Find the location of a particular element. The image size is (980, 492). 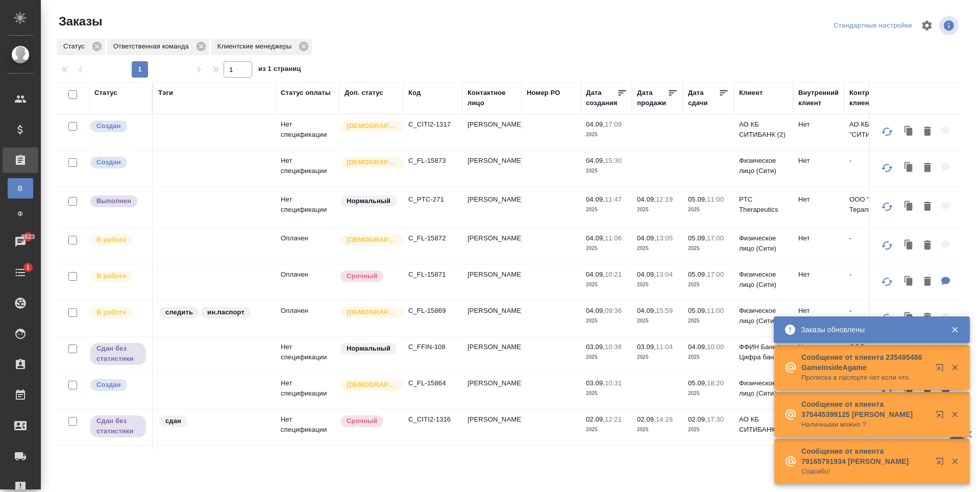

p: C_FFIN-108 is located at coordinates (432, 347).